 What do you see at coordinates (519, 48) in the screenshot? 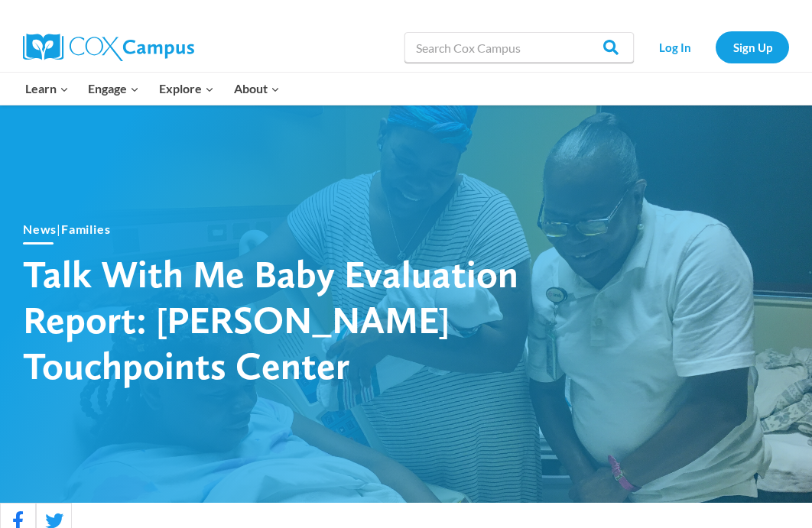
I see `input: Search Cox Campus` at bounding box center [519, 48].